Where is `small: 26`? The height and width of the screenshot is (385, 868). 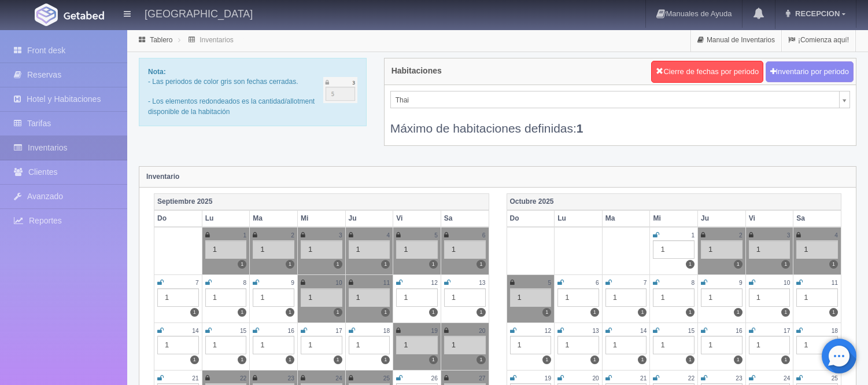 small: 26 is located at coordinates (434, 378).